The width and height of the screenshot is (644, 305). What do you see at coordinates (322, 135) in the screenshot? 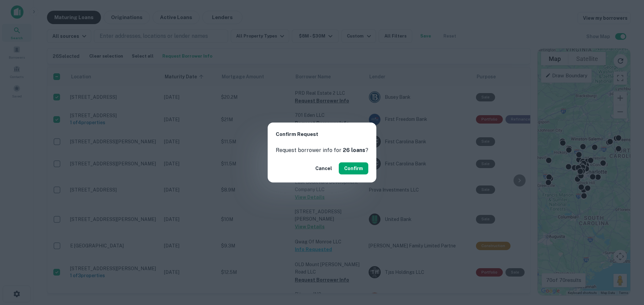
I see `h2: Confirm Request` at bounding box center [322, 135].